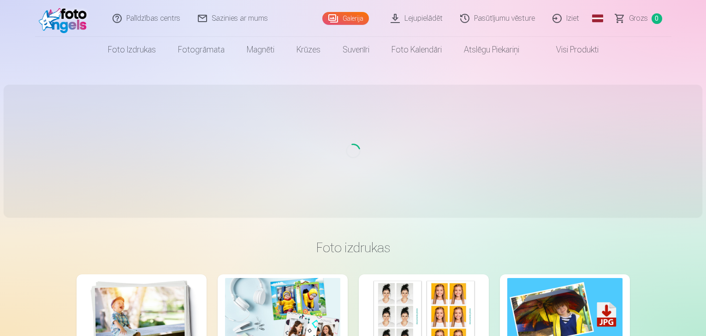  What do you see at coordinates (356, 50) in the screenshot?
I see `a: Suvenīri` at bounding box center [356, 50].